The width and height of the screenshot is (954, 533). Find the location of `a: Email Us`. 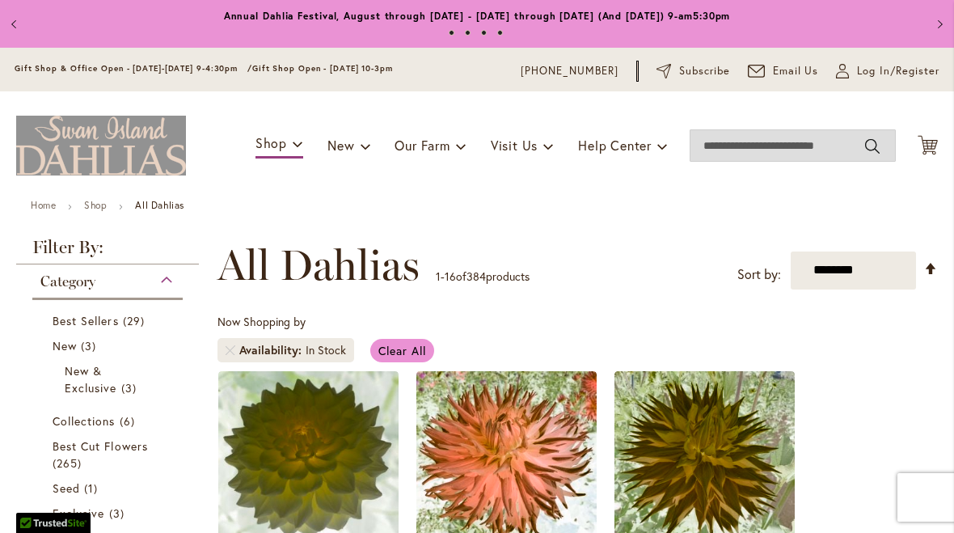

a: Email Us is located at coordinates (784, 71).